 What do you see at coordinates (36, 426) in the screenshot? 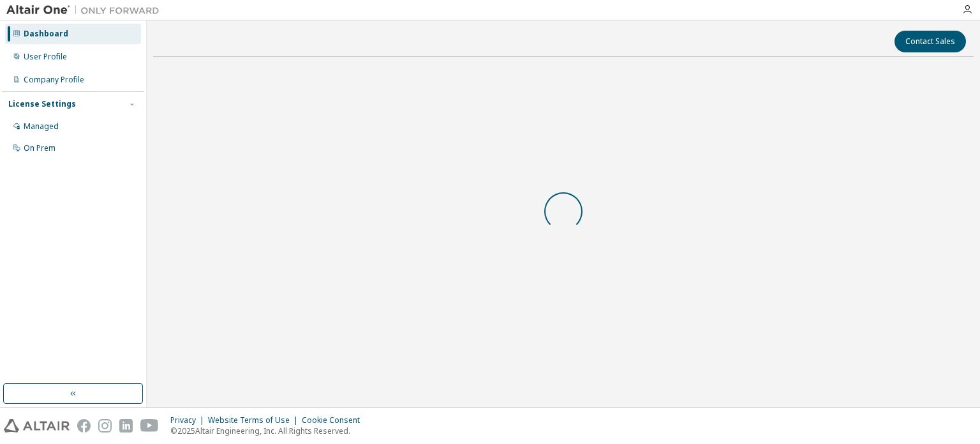
I see `img: altair_logo.svg` at bounding box center [36, 426].